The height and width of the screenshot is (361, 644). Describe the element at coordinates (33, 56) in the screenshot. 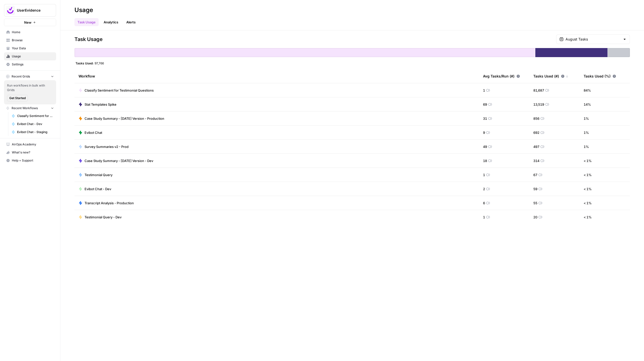

I see `span: Usage` at that location.